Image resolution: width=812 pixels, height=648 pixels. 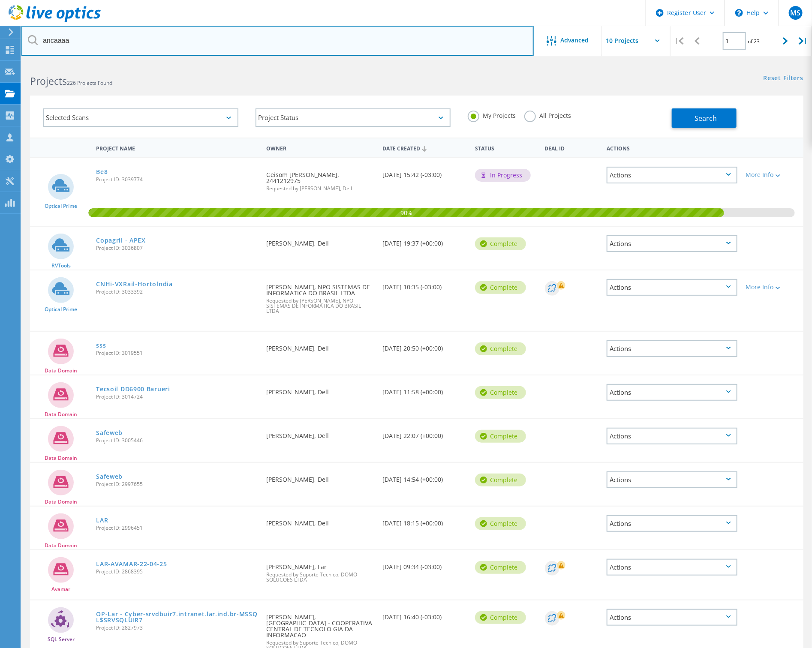 What do you see at coordinates (102, 520) in the screenshot?
I see `a: LAR` at bounding box center [102, 520].